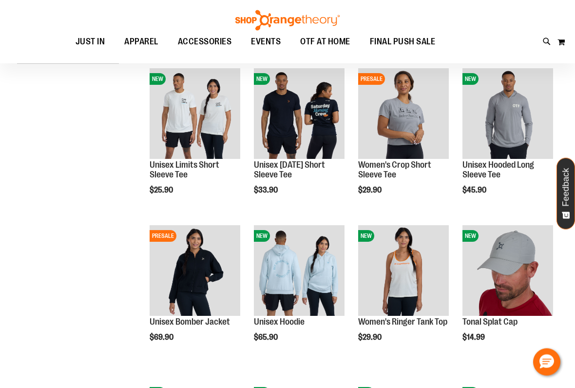  Describe the element at coordinates (490, 322) in the screenshot. I see `a: Tonal Splat Cap` at that location.